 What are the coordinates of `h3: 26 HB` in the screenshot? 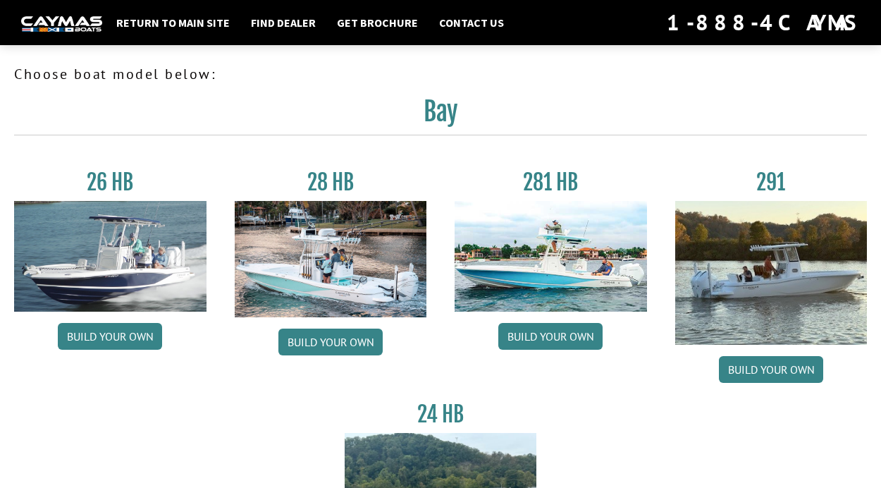 It's located at (110, 182).